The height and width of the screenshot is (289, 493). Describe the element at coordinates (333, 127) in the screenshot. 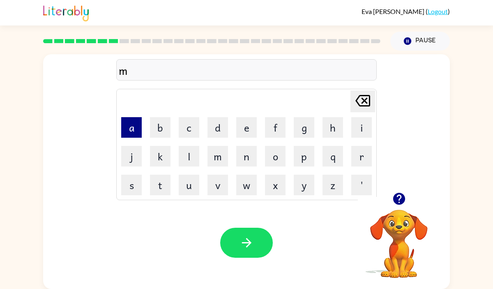

I see `button: h` at that location.